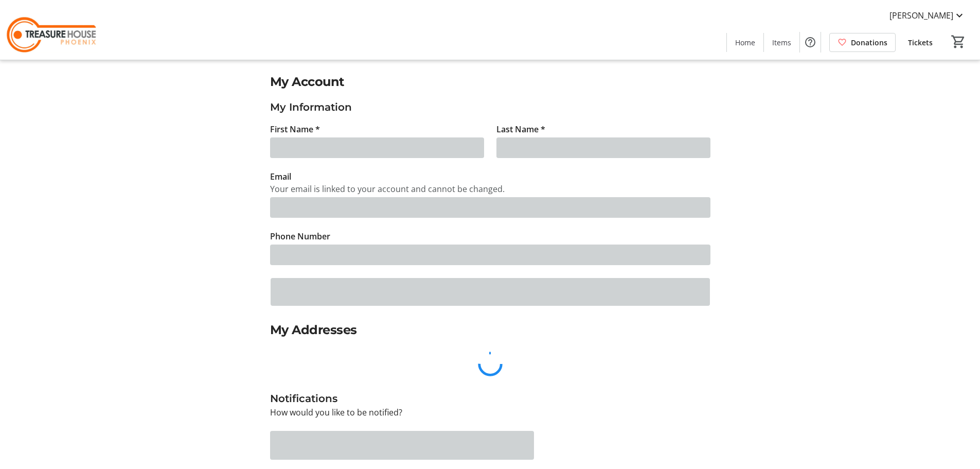  I want to click on label: Phone Number, so click(300, 236).